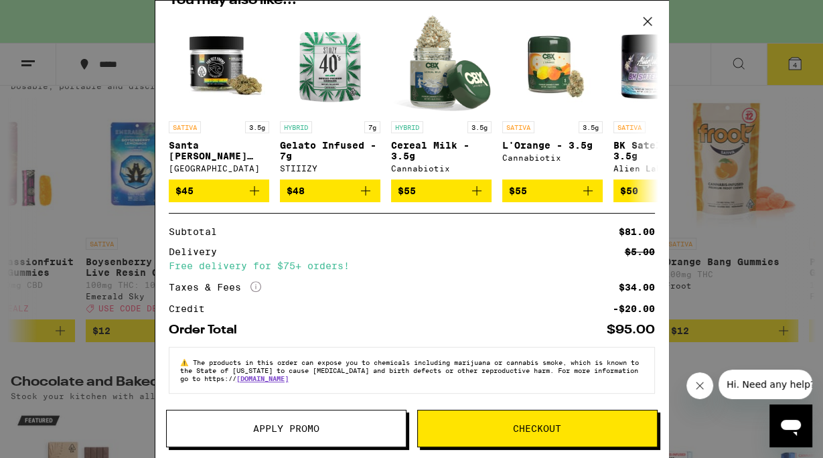 This screenshot has height=458, width=823. Describe the element at coordinates (663, 168) in the screenshot. I see `div: Alien Labs` at that location.